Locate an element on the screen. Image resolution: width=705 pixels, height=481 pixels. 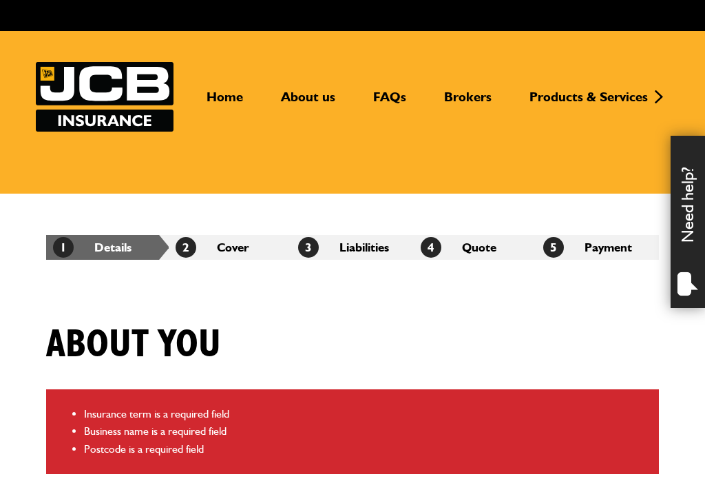
a: FAQs is located at coordinates (390, 103).